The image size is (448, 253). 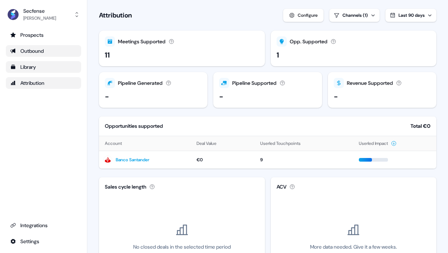 I want to click on div: ACV, so click(x=282, y=187).